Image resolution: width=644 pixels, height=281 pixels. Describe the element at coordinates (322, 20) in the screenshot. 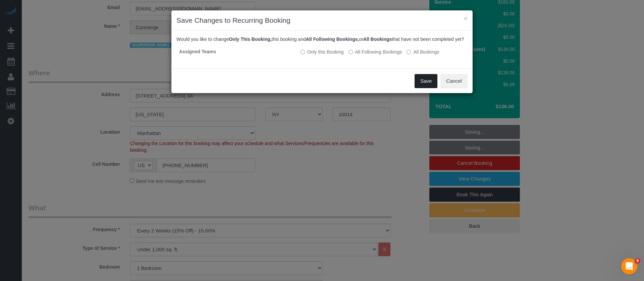

I see `h3: Save Changes to Recurring Booking` at that location.